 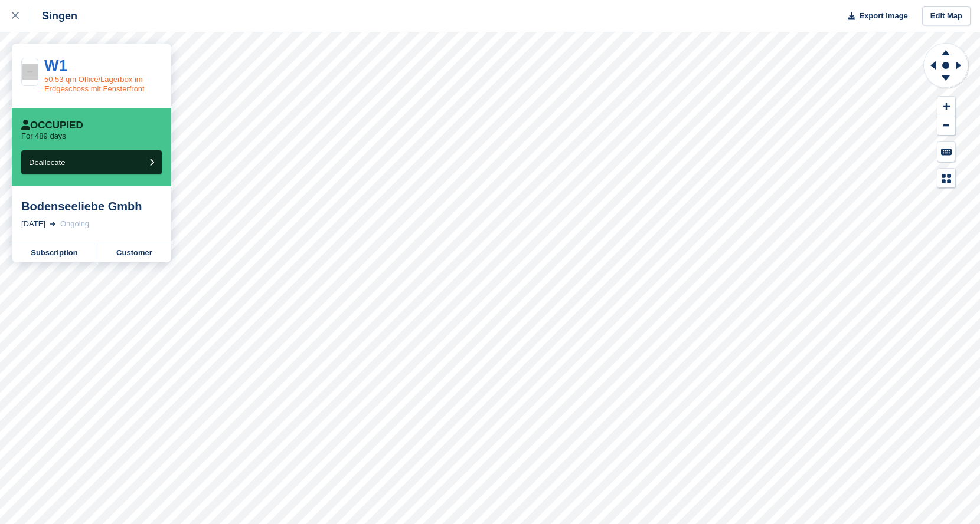 I want to click on div: Singen, so click(x=54, y=16).